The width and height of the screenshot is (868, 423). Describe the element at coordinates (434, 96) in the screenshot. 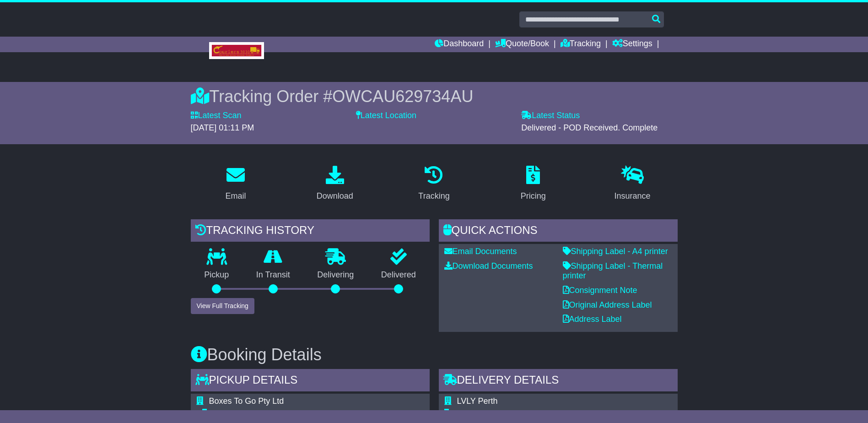

I see `div: Tracking Order #` at that location.